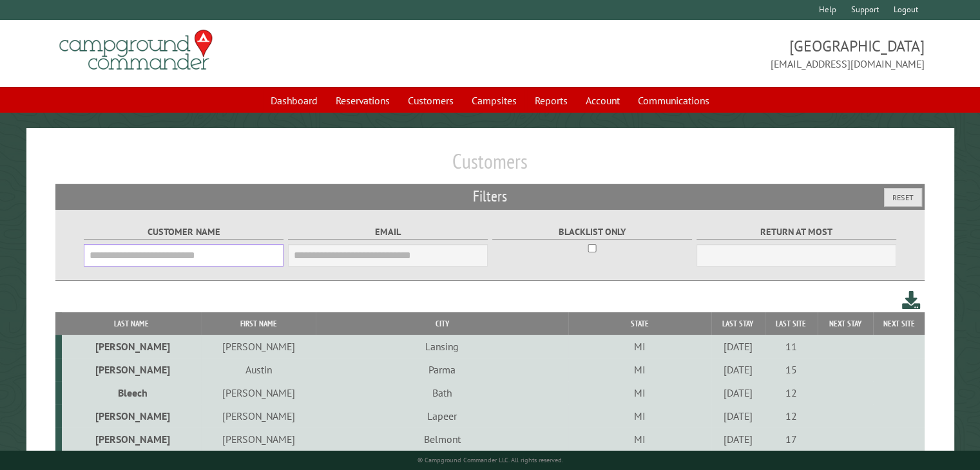 The height and width of the screenshot is (470, 980). I want to click on a: Reservations, so click(363, 100).